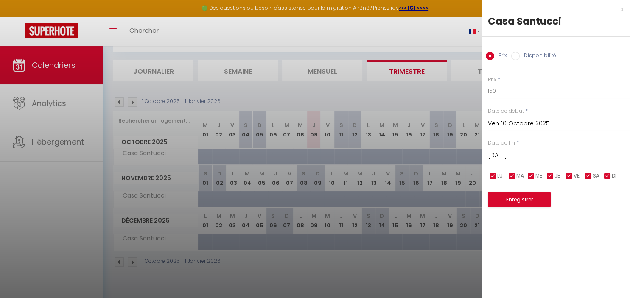 The height and width of the screenshot is (298, 630). Describe the element at coordinates (520, 176) in the screenshot. I see `span: MA` at that location.